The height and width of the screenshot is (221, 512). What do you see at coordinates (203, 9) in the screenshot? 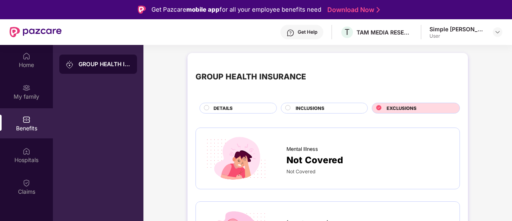
I see `strong: mobile app` at bounding box center [203, 9].